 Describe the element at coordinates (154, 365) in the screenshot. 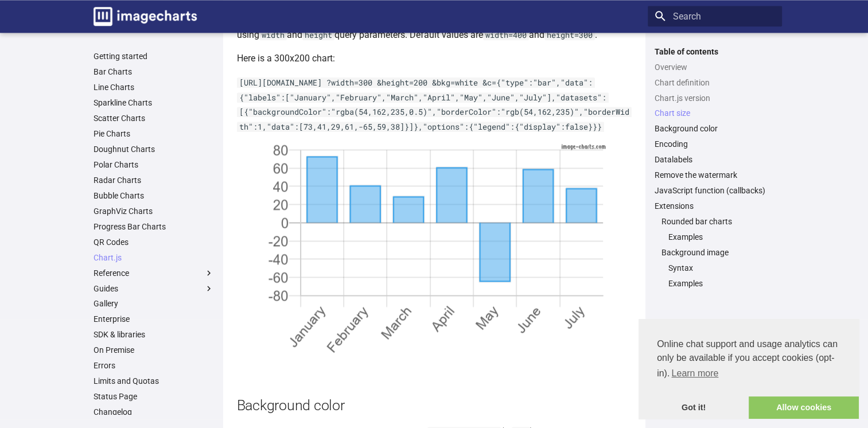

I see `a: Errors` at that location.